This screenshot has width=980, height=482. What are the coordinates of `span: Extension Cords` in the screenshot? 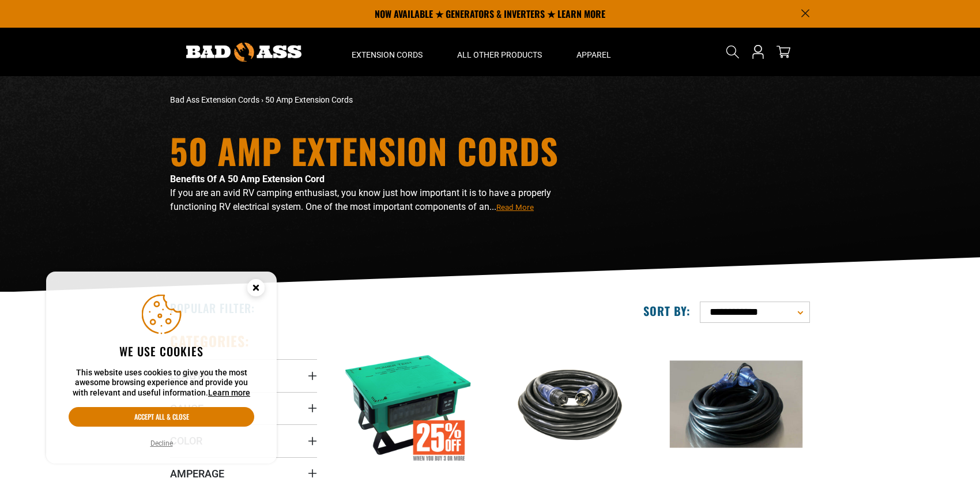 It's located at (387, 55).